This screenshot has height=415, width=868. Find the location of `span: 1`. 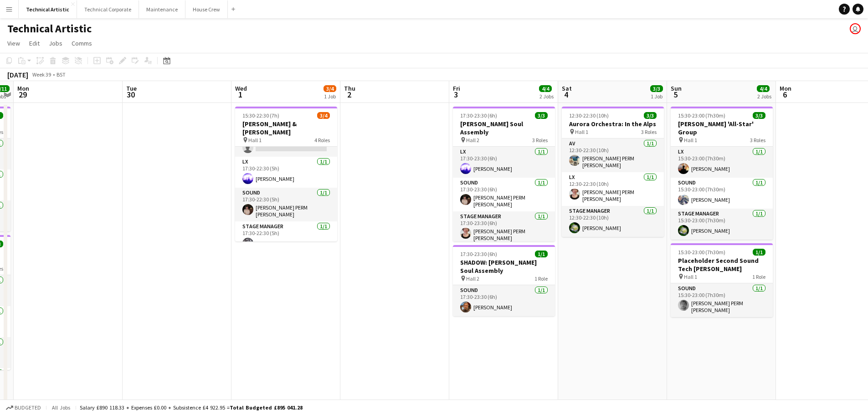

span: 1 is located at coordinates (240, 94).